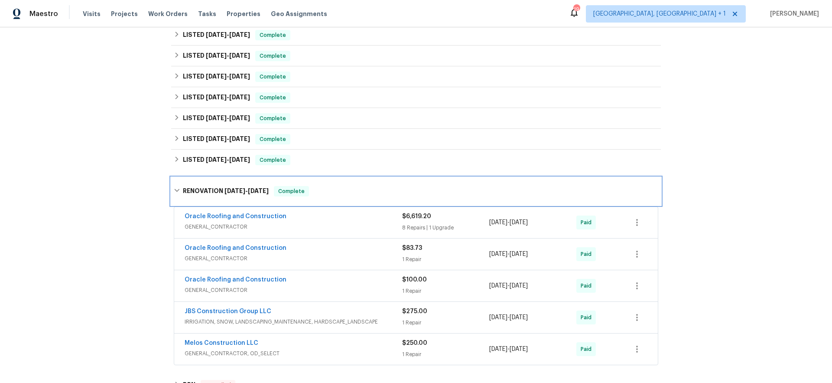  What do you see at coordinates (445, 227) in the screenshot?
I see `div: 8 Repairs | 1 Upgrade` at bounding box center [445, 227].